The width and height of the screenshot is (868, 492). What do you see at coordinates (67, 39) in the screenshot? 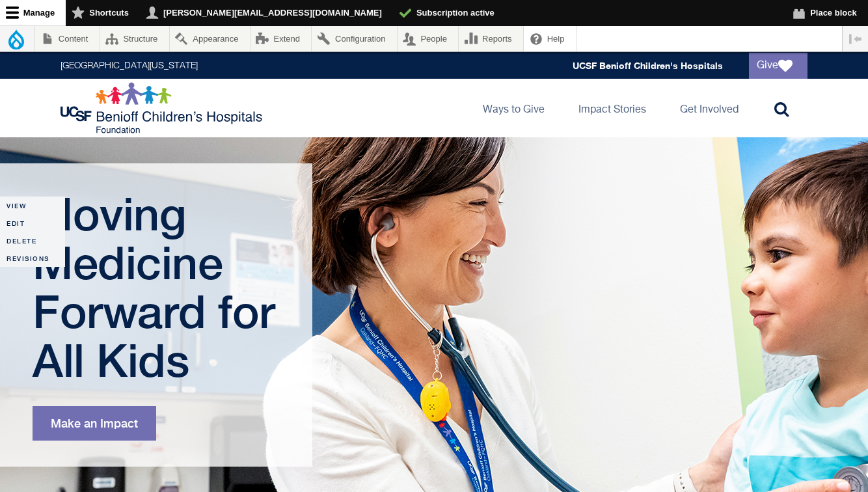
I see `a: Content` at bounding box center [67, 39].